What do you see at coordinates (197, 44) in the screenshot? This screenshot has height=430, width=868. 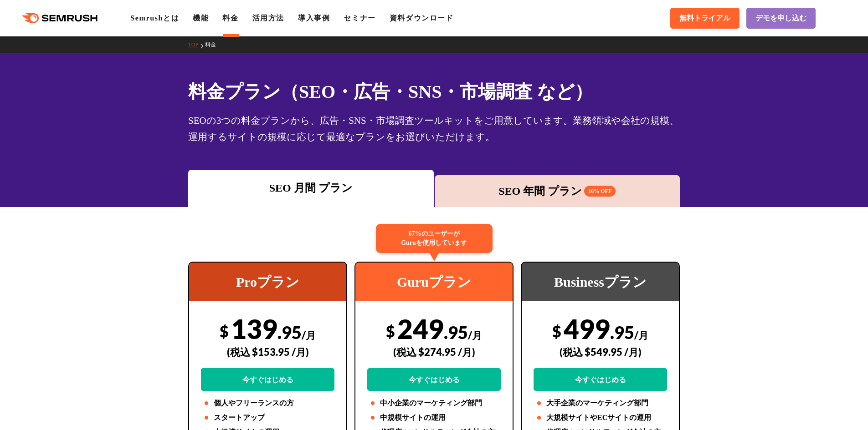 I see `a: TOP` at bounding box center [197, 44].